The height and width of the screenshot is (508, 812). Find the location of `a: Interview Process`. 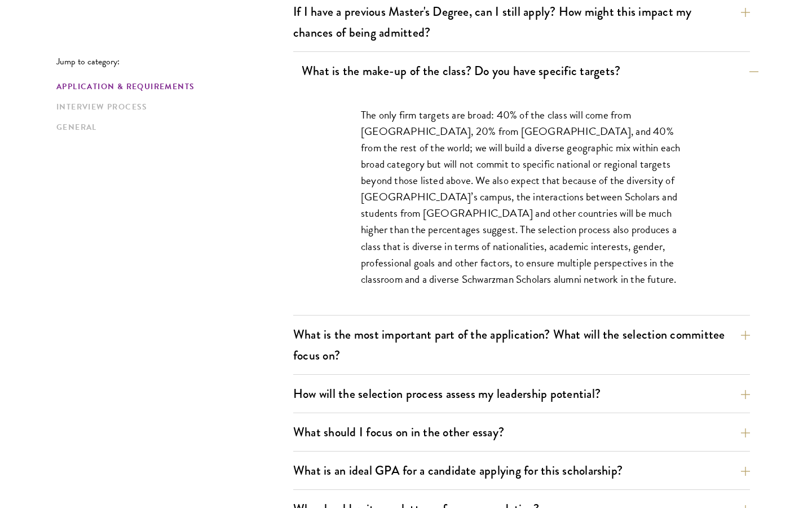

a: Interview Process is located at coordinates (171, 106).